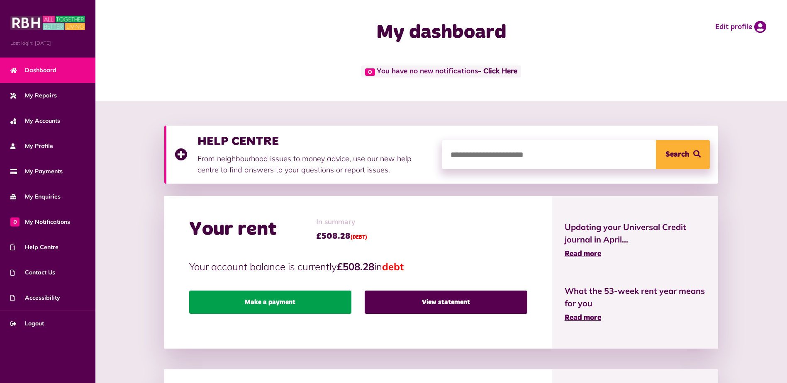  Describe the element at coordinates (635, 297) in the screenshot. I see `span: What the 53-week rent year means for you` at that location.